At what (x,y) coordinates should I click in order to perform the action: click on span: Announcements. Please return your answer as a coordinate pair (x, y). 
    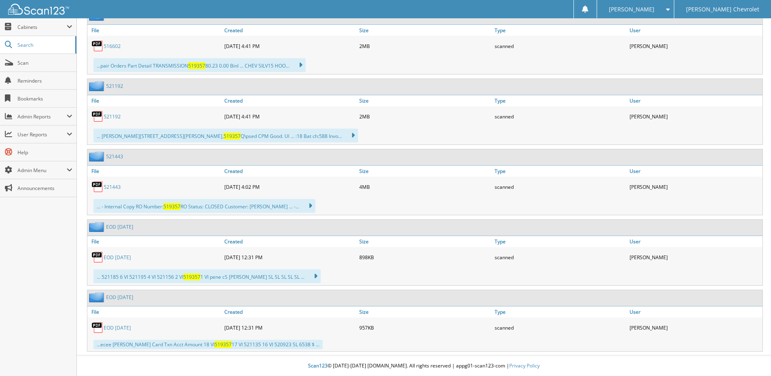
    Looking at the image, I should click on (45, 188).